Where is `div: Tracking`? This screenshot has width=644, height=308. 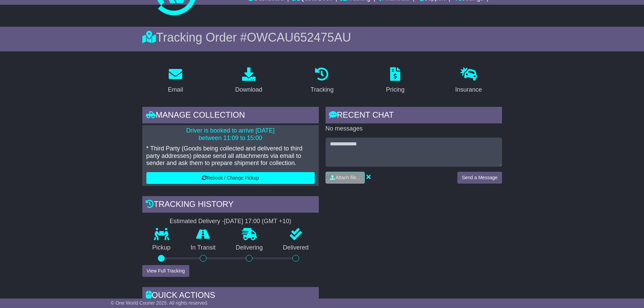 div: Tracking is located at coordinates (322, 90).